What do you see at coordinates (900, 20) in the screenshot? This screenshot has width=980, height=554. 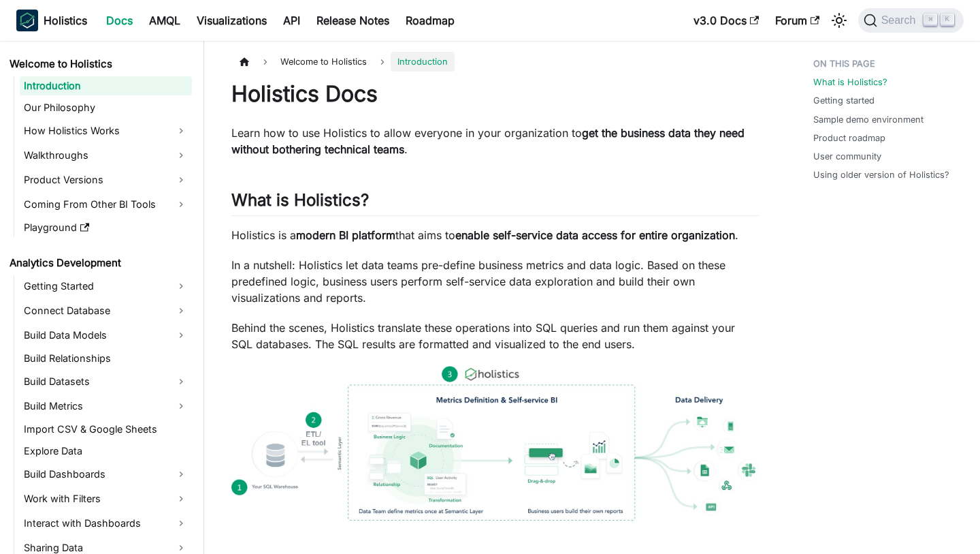 I see `span: Search` at bounding box center [900, 20].